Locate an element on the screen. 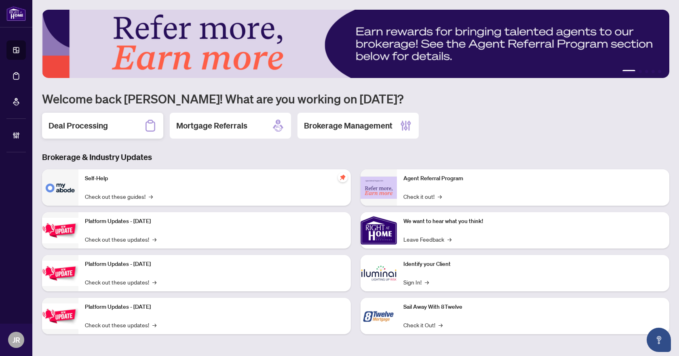 Image resolution: width=679 pixels, height=356 pixels. button: 3 is located at coordinates (647, 72).